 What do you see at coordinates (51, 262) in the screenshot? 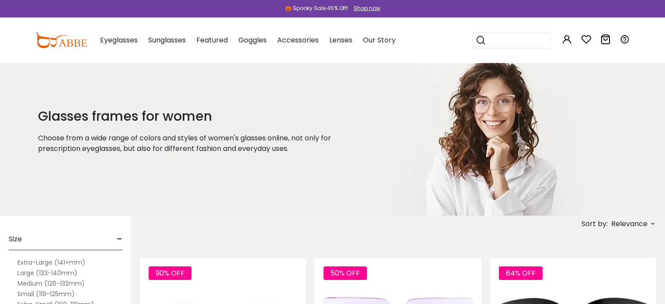
I see `label: Extra-Large (141+mm)` at bounding box center [51, 262].